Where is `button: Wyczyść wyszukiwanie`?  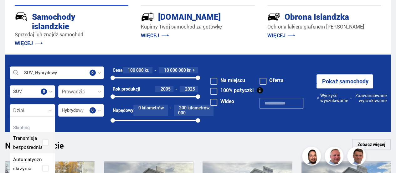
button: Wyczyść wyszukiwanie is located at coordinates (333, 98).